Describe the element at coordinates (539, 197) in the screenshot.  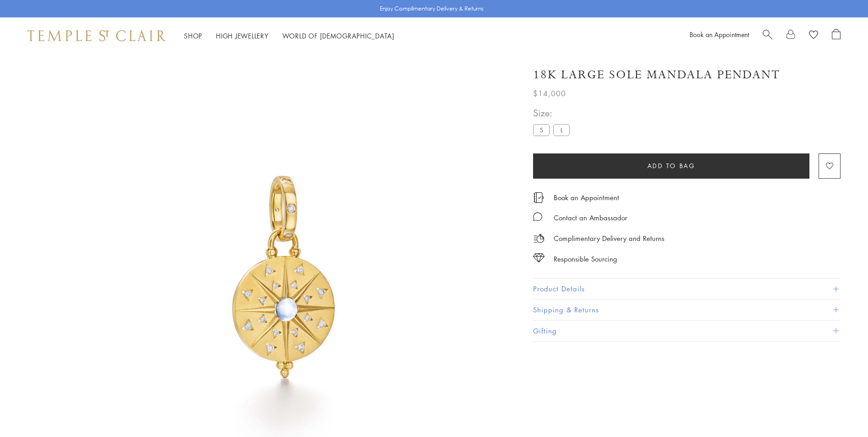
I see `img: icon_appointment.svg` at that location.